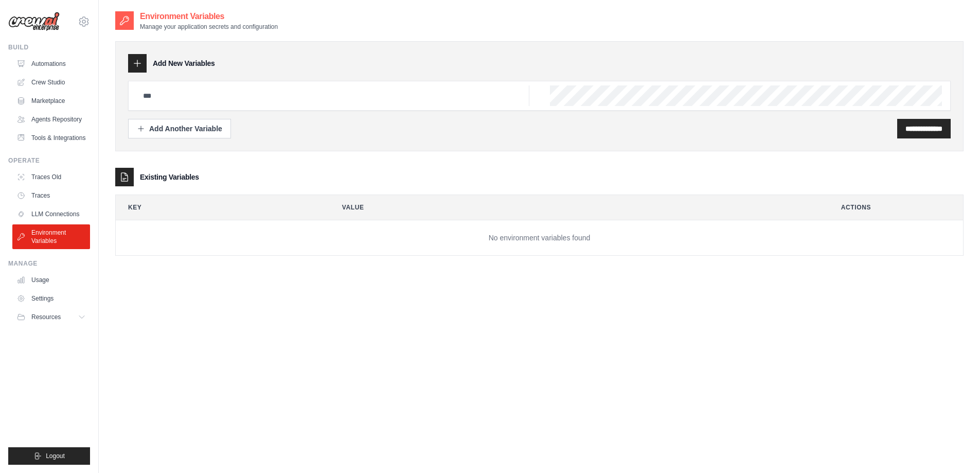 This screenshot has width=980, height=473. Describe the element at coordinates (49, 456) in the screenshot. I see `button: Logout` at that location.